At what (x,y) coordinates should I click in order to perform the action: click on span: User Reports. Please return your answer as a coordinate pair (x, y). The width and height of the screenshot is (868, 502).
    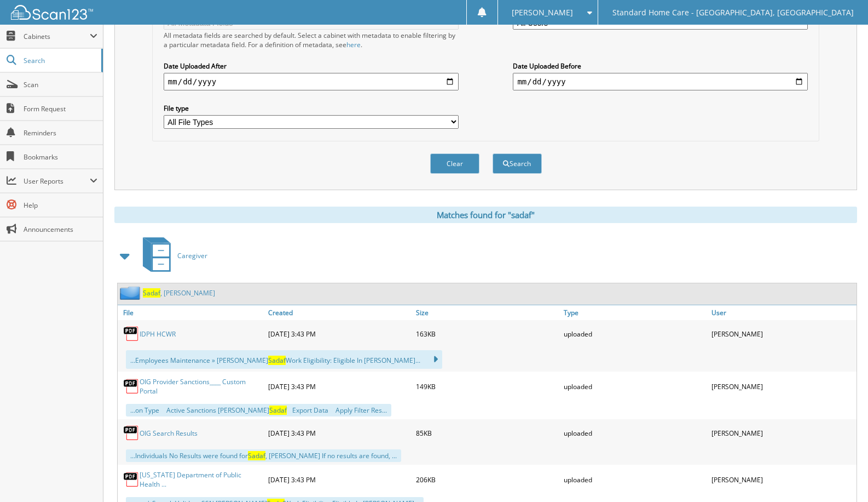
    Looking at the image, I should click on (57, 181).